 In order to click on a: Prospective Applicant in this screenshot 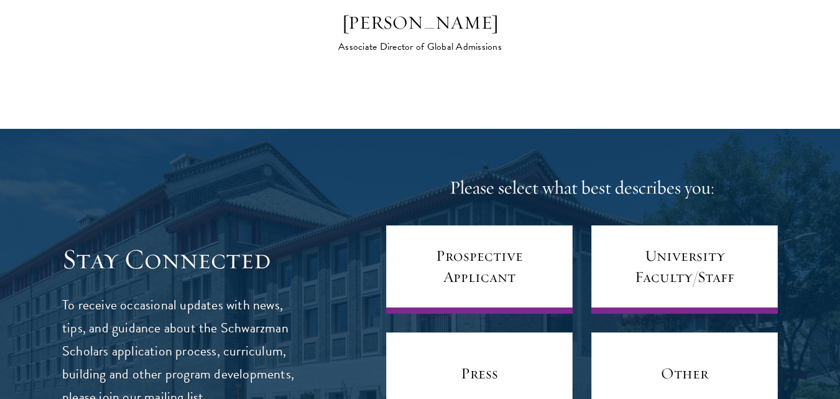, I will do `click(479, 269)`.